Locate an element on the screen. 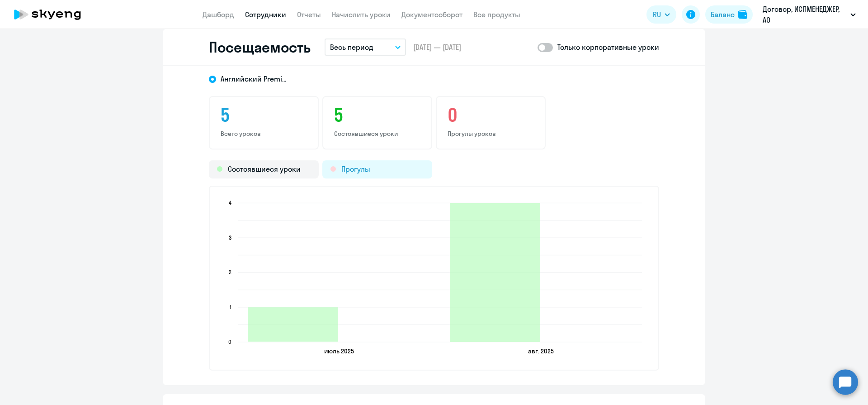 The width and height of the screenshot is (868, 405). a: Начислить уроки is located at coordinates (361, 14).